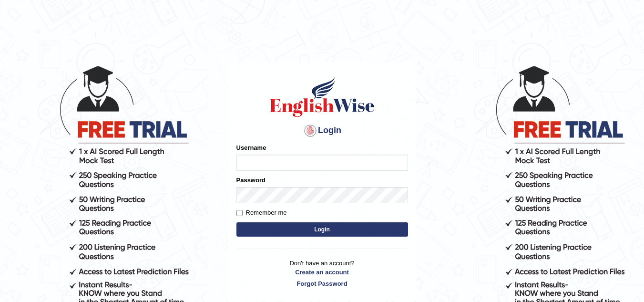 Image resolution: width=644 pixels, height=302 pixels. What do you see at coordinates (322, 284) in the screenshot?
I see `a: Forgot Password` at bounding box center [322, 284].